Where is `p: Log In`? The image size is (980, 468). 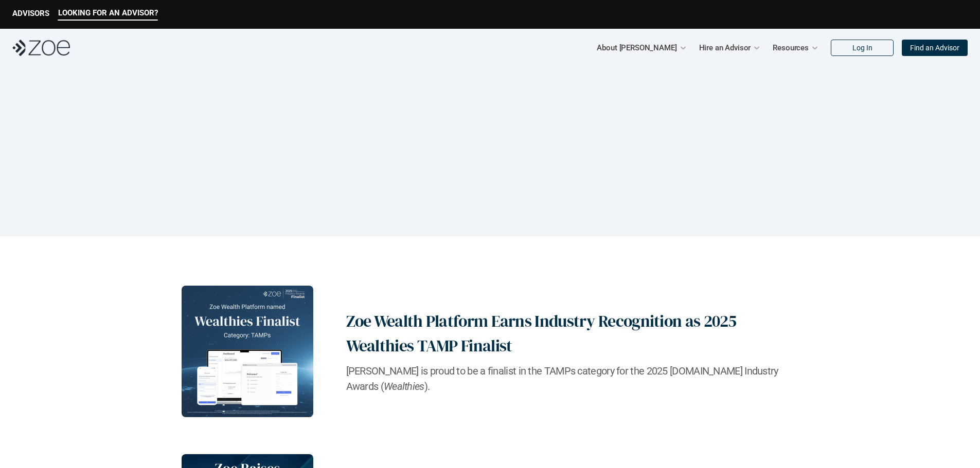 p: Log In is located at coordinates (862, 48).